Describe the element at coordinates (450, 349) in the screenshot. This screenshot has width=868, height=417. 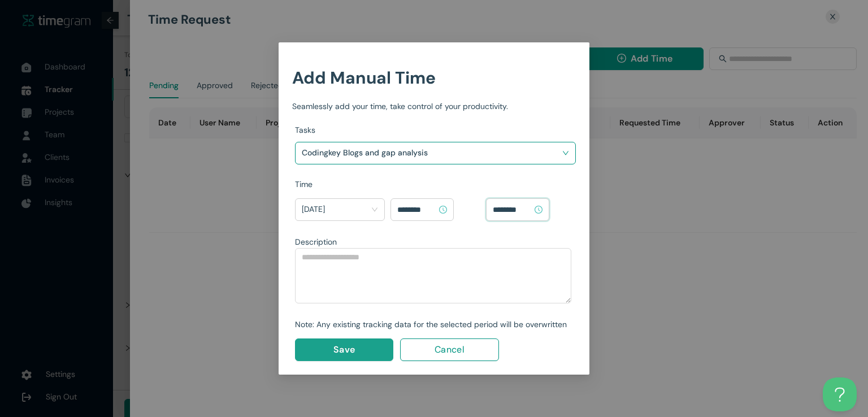
I see `span: Cancel` at that location.